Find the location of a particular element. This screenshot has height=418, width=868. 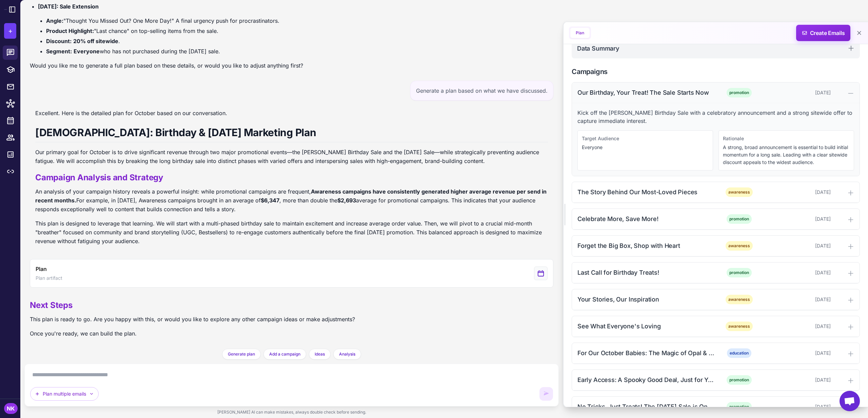

span: Generate plan is located at coordinates (241, 354).